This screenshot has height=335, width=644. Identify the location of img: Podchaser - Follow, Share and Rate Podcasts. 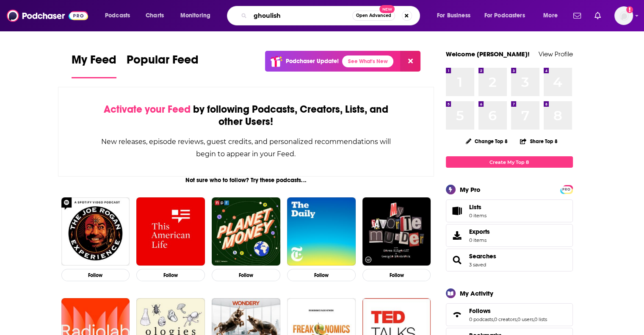
(47, 16).